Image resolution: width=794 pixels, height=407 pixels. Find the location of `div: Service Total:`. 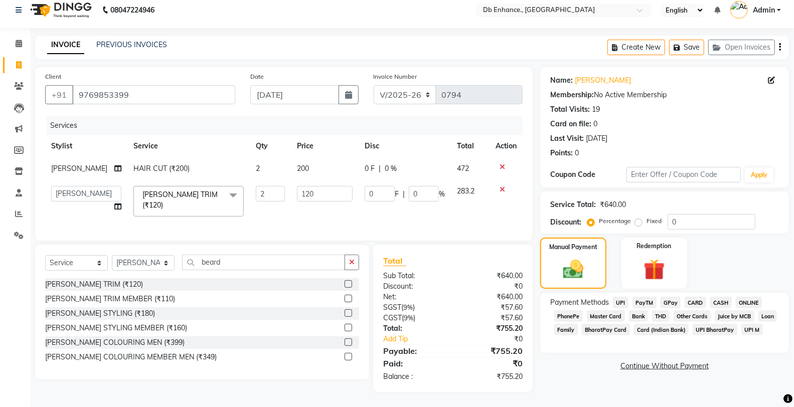

div: Service Total: is located at coordinates (573, 205).